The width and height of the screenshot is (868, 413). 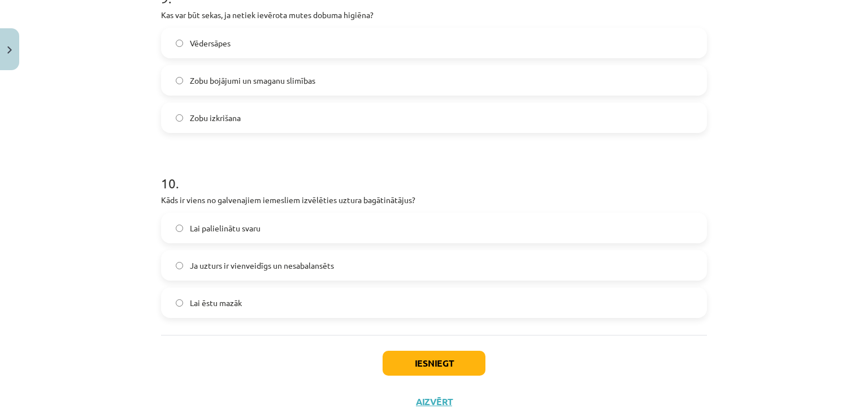 What do you see at coordinates (210, 43) in the screenshot?
I see `span: Vēdersāpes` at bounding box center [210, 43].